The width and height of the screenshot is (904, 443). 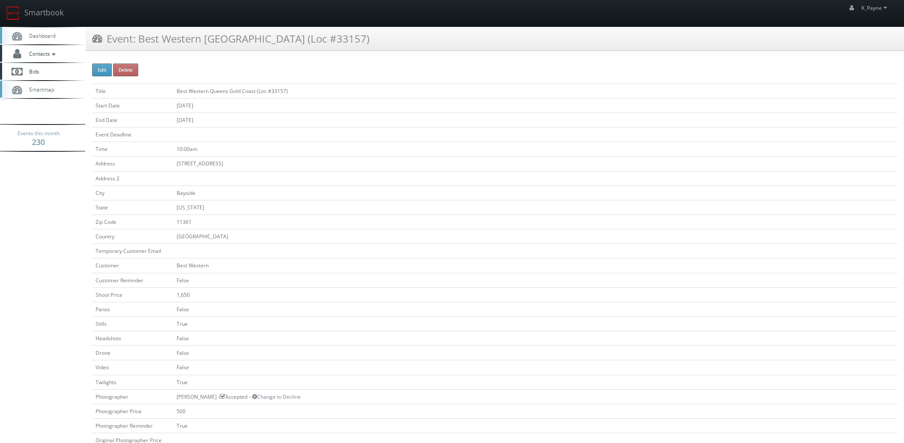 I want to click on span: Dashboard, so click(x=40, y=35).